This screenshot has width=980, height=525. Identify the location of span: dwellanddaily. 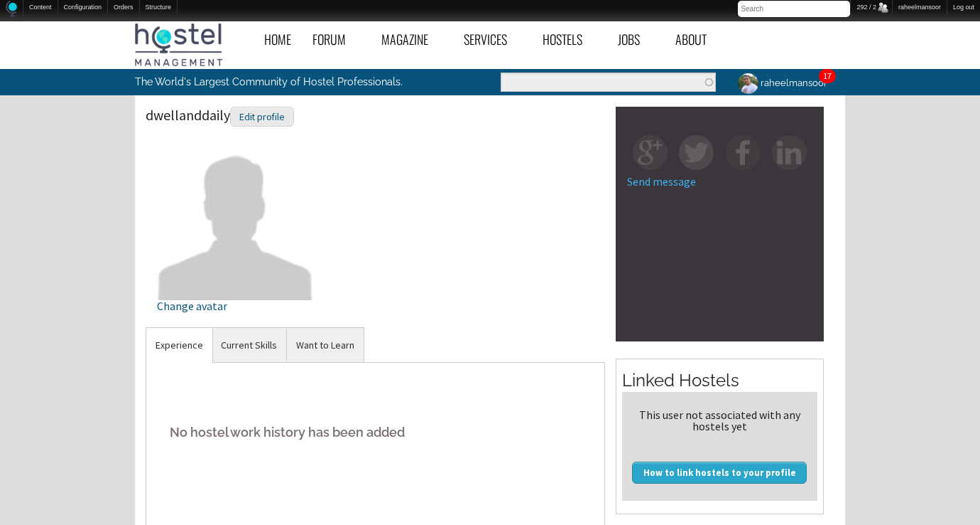
(220, 115).